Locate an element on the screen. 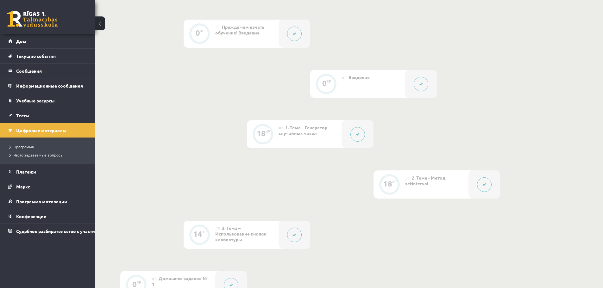 The width and height of the screenshot is (603, 288). font: Сообщения is located at coordinates (29, 71).